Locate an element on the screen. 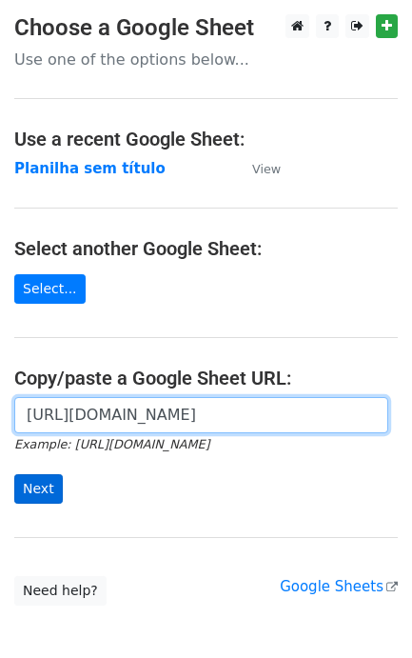 Image resolution: width=412 pixels, height=658 pixels. div: Widget de chat is located at coordinates (365, 612).